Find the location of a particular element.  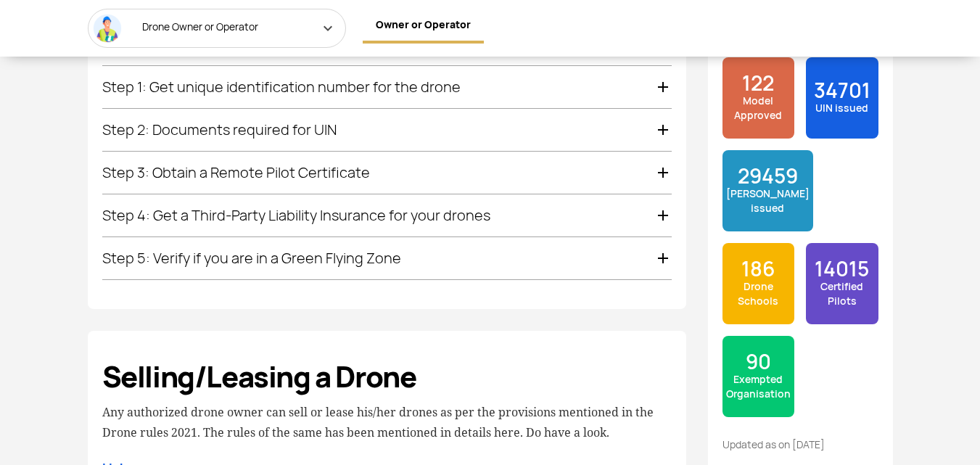

div: Step 5: Verify if you are in a Green Flying Zone is located at coordinates (386, 259).